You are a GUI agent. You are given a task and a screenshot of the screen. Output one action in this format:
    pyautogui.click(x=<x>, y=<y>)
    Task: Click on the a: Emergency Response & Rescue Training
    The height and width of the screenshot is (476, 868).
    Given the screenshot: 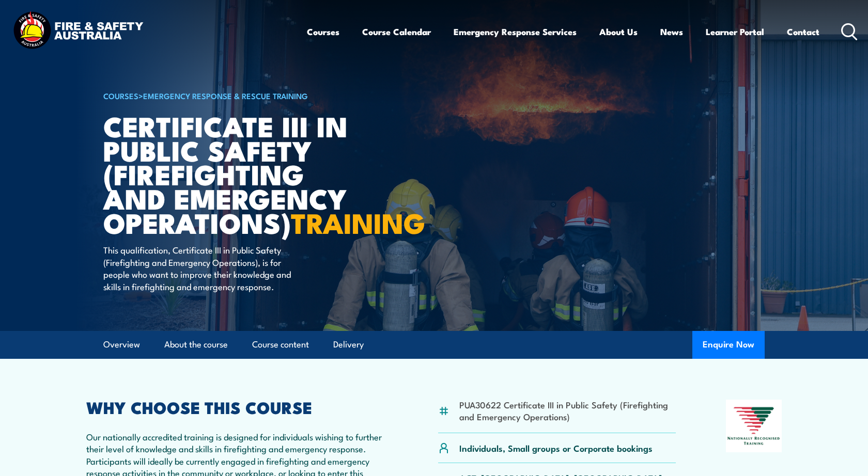 What is the action you would take?
    pyautogui.click(x=225, y=96)
    